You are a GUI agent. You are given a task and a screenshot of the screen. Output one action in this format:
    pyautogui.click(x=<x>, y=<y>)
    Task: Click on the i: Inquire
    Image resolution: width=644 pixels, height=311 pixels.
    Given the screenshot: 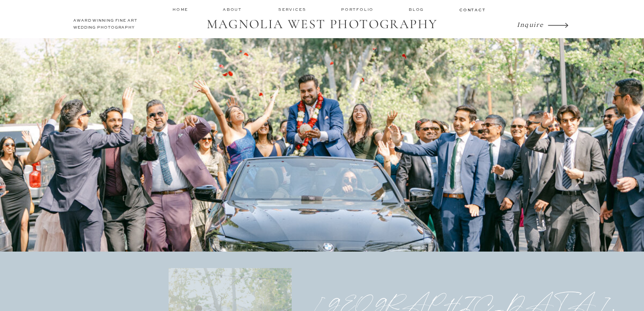 What is the action you would take?
    pyautogui.click(x=530, y=24)
    